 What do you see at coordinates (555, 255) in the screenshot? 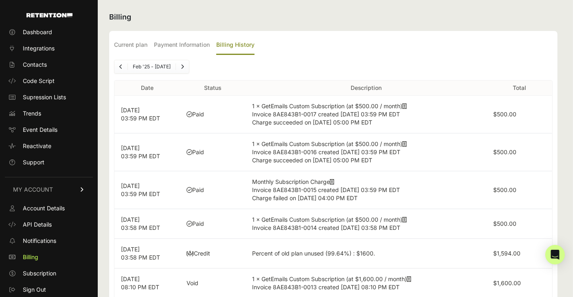
I see `div: Open Intercom Messenger` at bounding box center [555, 255].